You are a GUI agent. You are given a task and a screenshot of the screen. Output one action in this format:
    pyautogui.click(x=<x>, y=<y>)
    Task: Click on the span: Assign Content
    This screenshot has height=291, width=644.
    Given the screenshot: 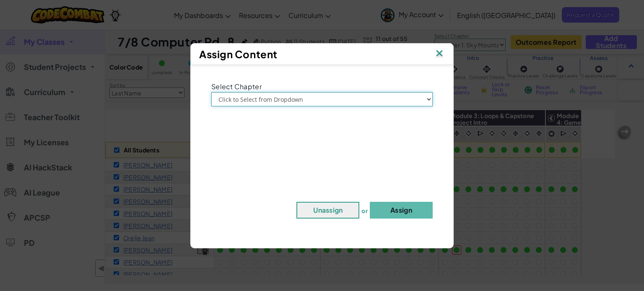 What is the action you would take?
    pyautogui.click(x=238, y=54)
    